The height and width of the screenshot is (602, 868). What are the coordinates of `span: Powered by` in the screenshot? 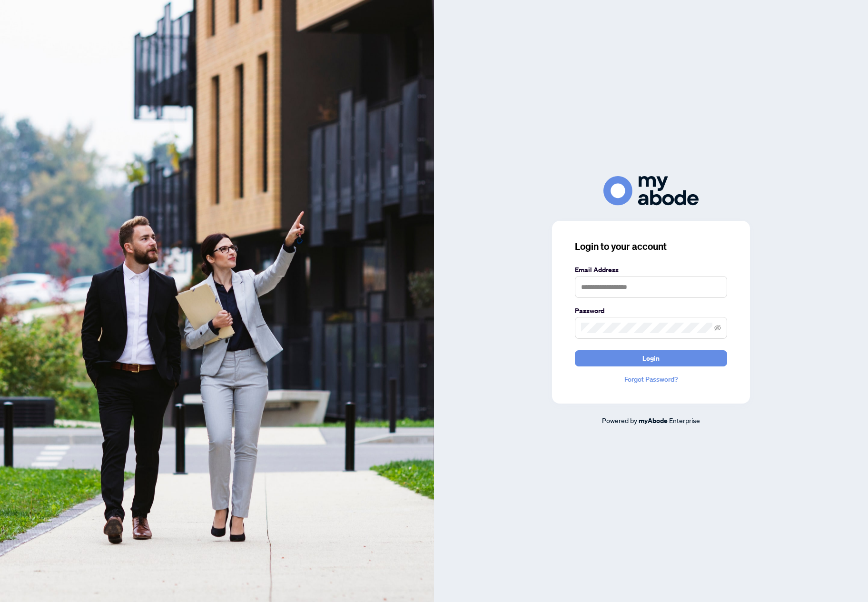 It's located at (619, 420).